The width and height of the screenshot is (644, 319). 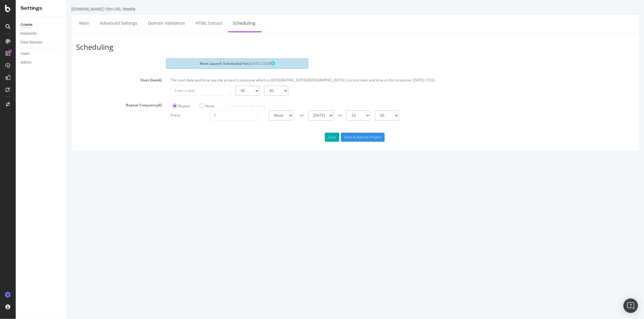 What do you see at coordinates (108, 114) in the screenshot?
I see `p: Every` at bounding box center [108, 114].